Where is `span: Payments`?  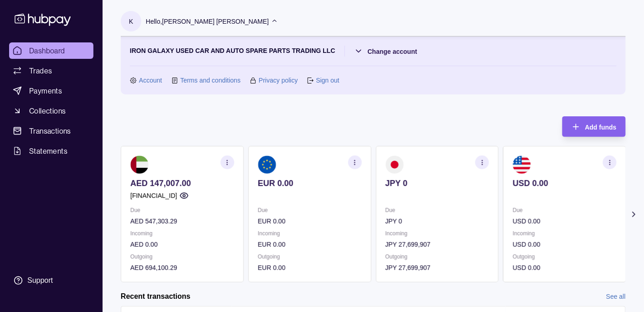
span: Payments is located at coordinates (46, 91).